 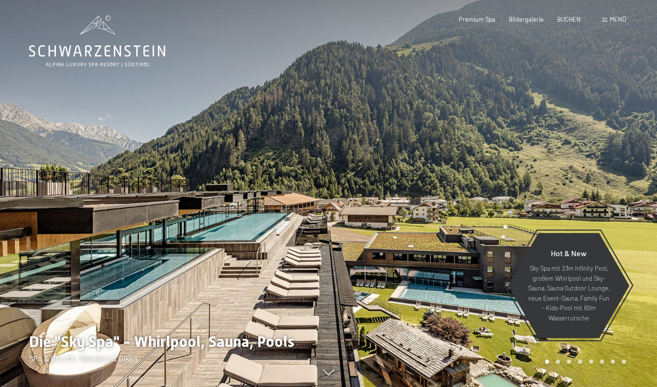 I want to click on div: Carousel Page 5, so click(x=591, y=361).